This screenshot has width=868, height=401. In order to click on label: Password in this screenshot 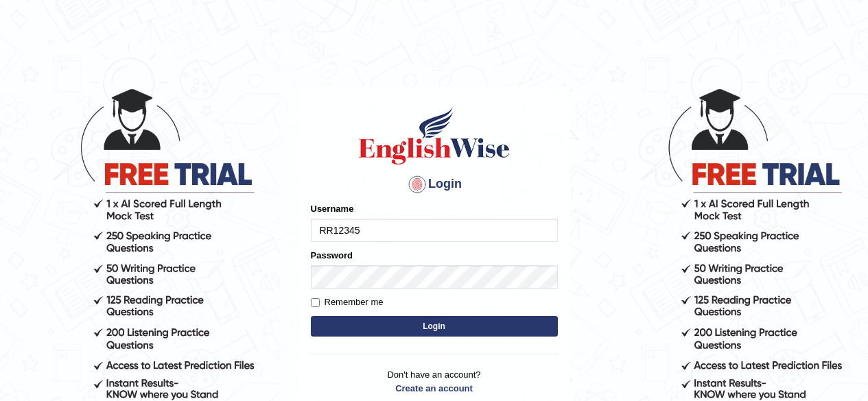, I will do `click(331, 255)`.